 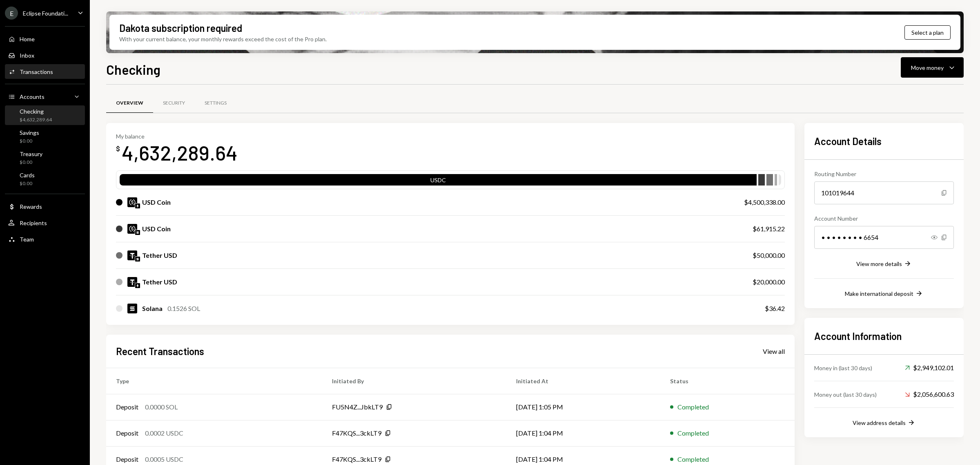 I want to click on h2: Account Details, so click(x=884, y=141).